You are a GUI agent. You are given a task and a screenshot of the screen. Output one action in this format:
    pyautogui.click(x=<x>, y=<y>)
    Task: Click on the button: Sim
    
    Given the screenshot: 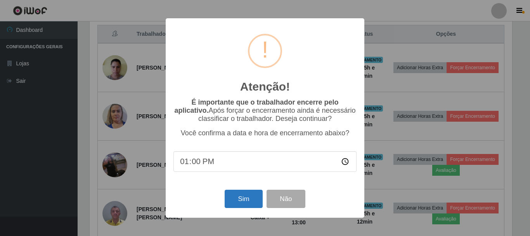 What is the action you would take?
    pyautogui.click(x=243, y=198)
    